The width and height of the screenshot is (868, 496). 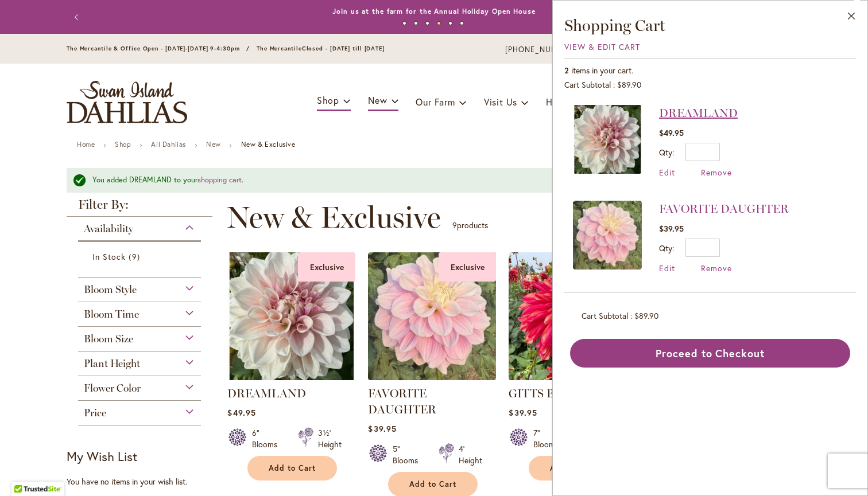 I want to click on span: View & Edit Cart, so click(x=602, y=46).